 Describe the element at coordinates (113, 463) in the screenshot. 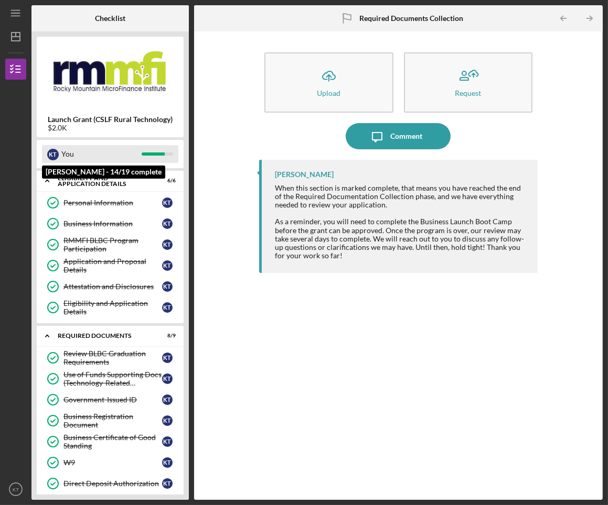

I see `div: W9` at that location.